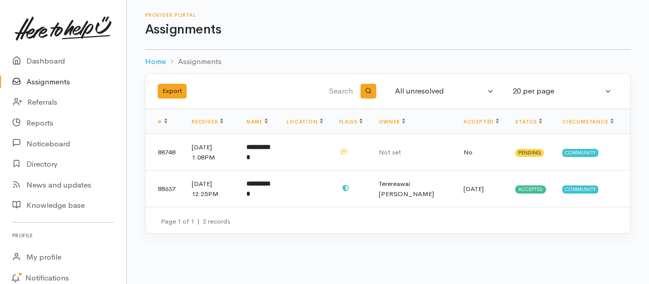 This screenshot has width=649, height=284. What do you see at coordinates (164, 152) in the screenshot?
I see `td: 88748` at bounding box center [164, 152].